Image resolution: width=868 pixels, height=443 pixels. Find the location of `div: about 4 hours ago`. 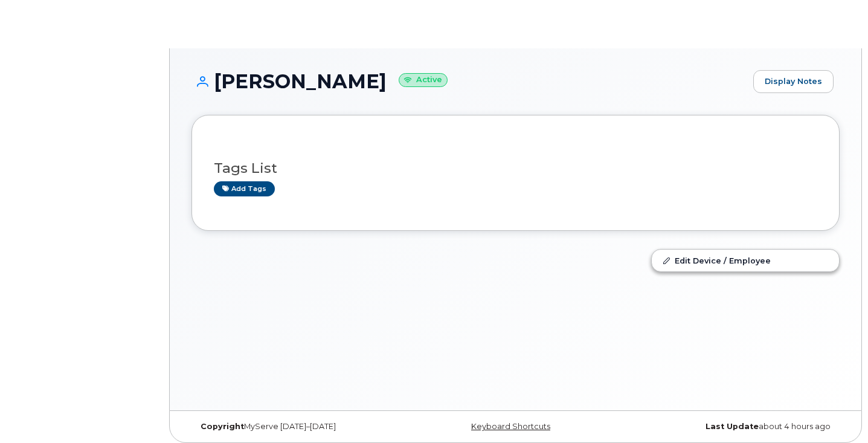

div: about 4 hours ago is located at coordinates (731, 427).